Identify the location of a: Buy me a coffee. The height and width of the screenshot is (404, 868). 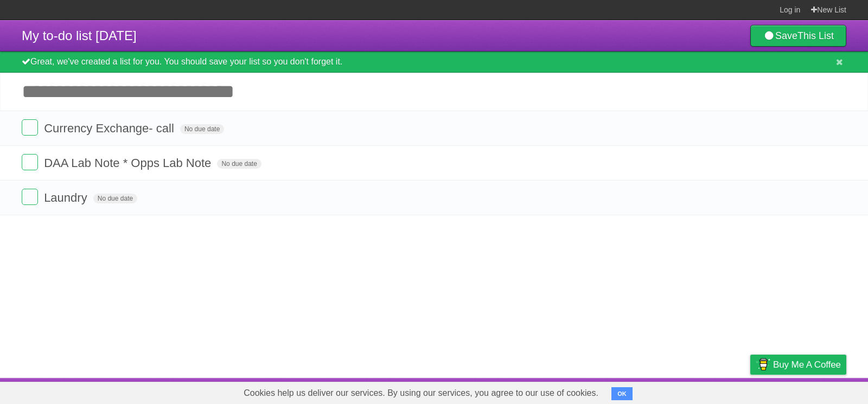
(798, 364).